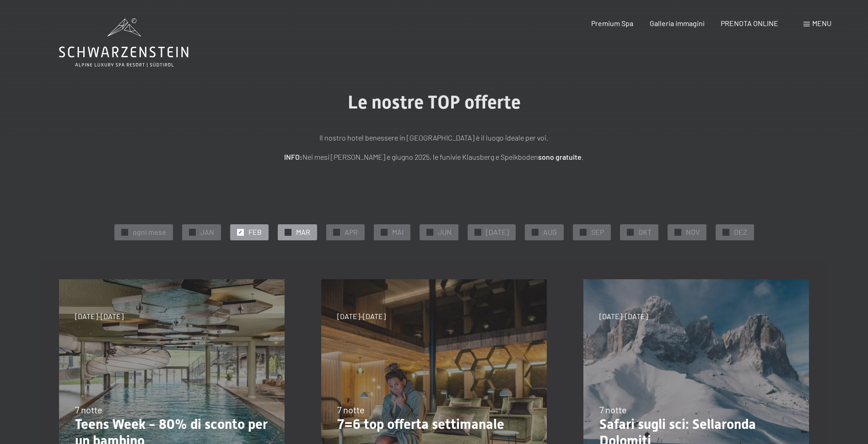  What do you see at coordinates (149, 232) in the screenshot?
I see `span: ogni mese` at bounding box center [149, 232].